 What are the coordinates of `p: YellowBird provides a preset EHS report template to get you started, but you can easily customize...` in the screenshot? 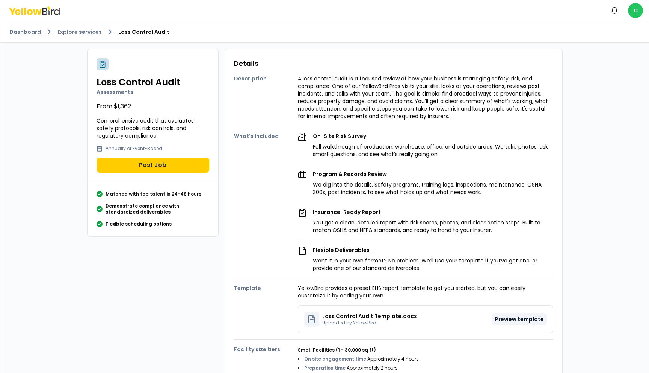 It's located at (426, 292).